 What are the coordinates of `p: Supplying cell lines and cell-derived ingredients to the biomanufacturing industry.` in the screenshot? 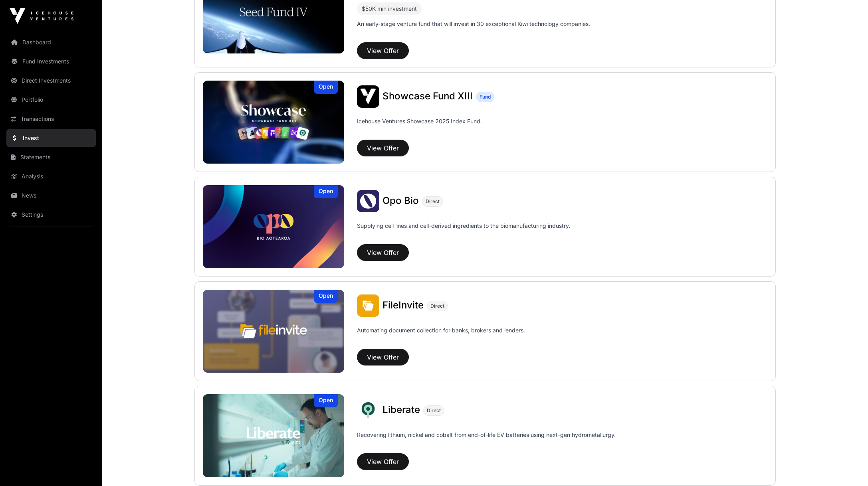 It's located at (463, 226).